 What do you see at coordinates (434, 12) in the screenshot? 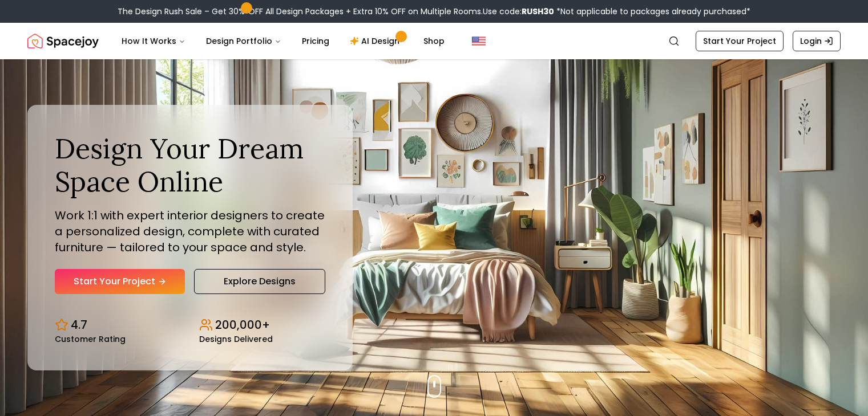
I see `div: The Design Rush Sale – Get 30% OFF All Design Packages + Extra 10% OFF on Multiple Rooms.` at bounding box center [434, 12].